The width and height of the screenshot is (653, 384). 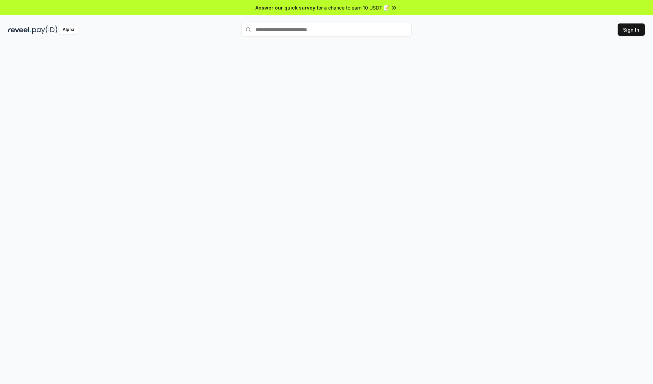 What do you see at coordinates (45, 30) in the screenshot?
I see `img: pay_id` at bounding box center [45, 30].